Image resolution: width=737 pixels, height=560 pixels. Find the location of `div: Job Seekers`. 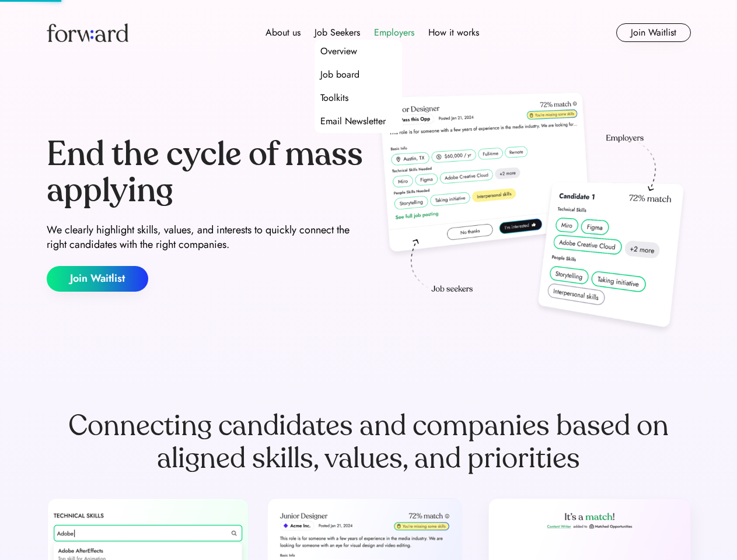

div: Job Seekers is located at coordinates (338, 33).